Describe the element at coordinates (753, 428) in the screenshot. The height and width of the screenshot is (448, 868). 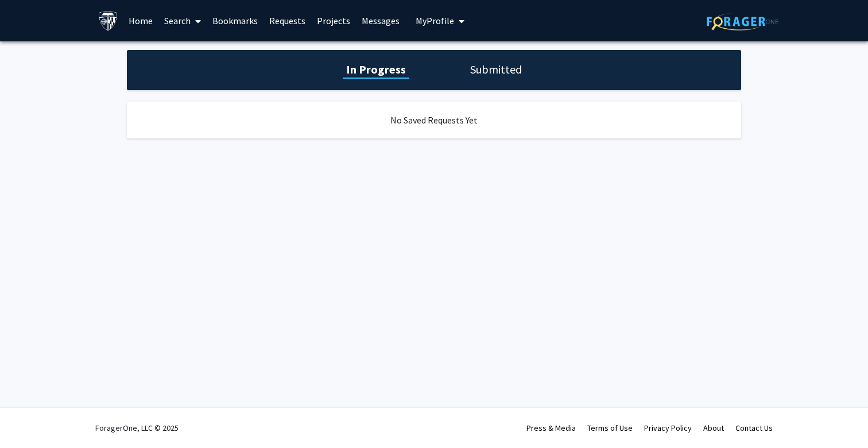
I see `a: Contact Us` at that location.